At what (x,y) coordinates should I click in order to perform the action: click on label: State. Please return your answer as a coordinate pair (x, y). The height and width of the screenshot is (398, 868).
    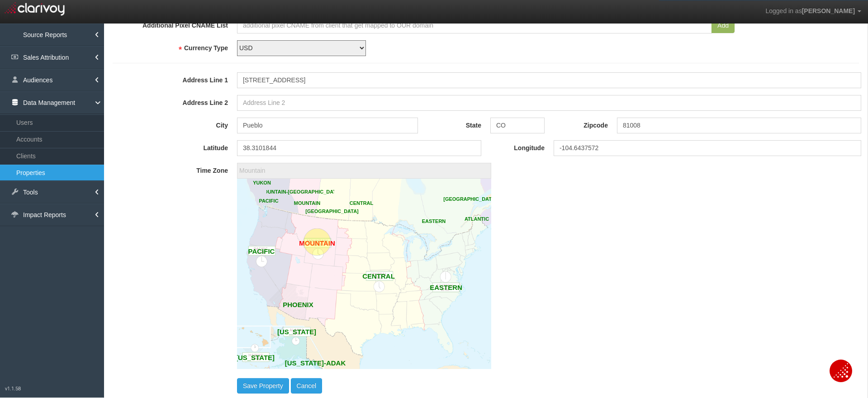
    Looking at the image, I should click on (454, 123).